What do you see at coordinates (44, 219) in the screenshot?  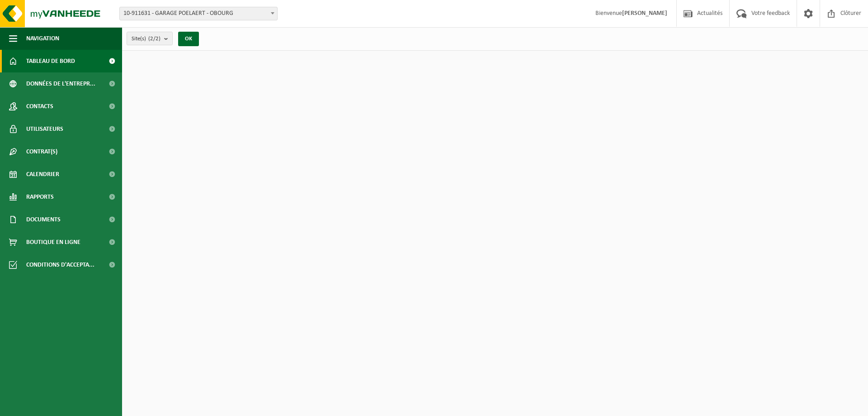 I see `span: Documents` at bounding box center [44, 219].